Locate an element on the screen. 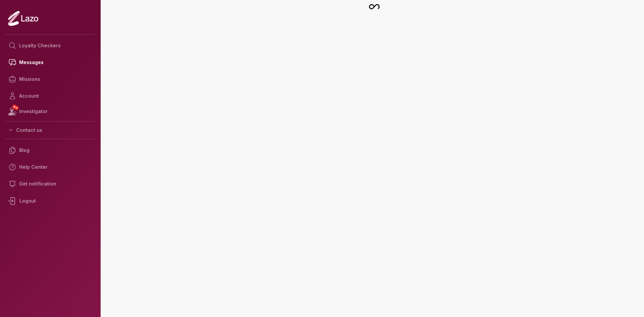  div: Logout is located at coordinates (50, 201).